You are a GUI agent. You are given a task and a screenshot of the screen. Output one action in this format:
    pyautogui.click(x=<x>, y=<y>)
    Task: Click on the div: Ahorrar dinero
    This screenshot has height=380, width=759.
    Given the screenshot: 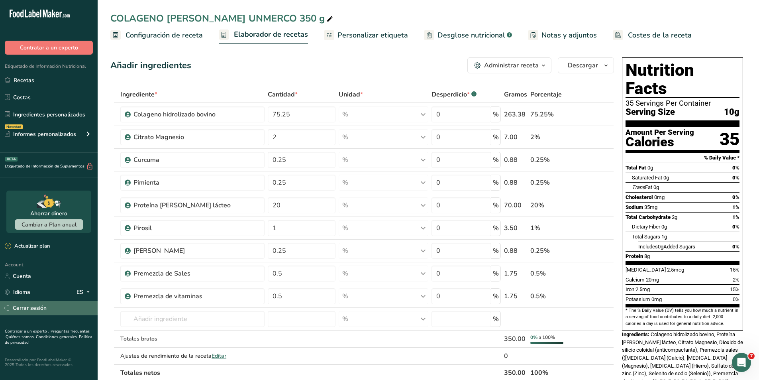 What is the action you would take?
    pyautogui.click(x=49, y=213)
    